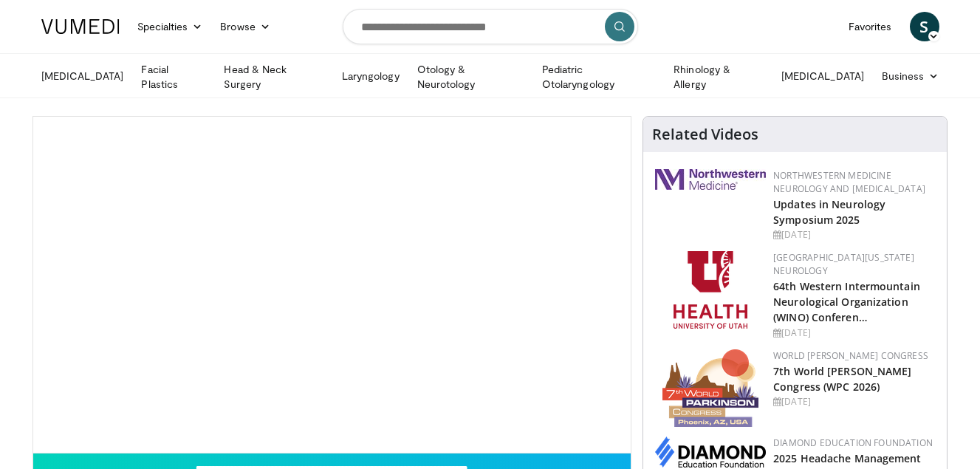 This screenshot has height=469, width=980. What do you see at coordinates (925, 27) in the screenshot?
I see `span: S` at bounding box center [925, 27].